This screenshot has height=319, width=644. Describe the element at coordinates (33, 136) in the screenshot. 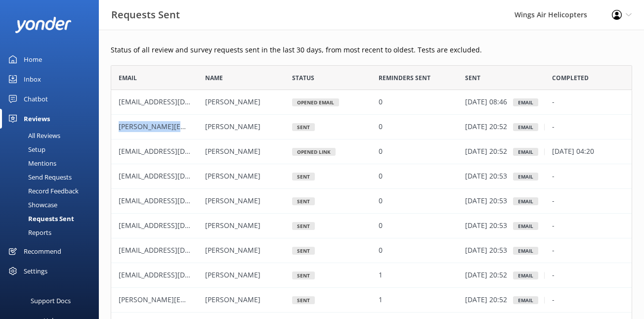

I see `div: All Reviews` at that location.